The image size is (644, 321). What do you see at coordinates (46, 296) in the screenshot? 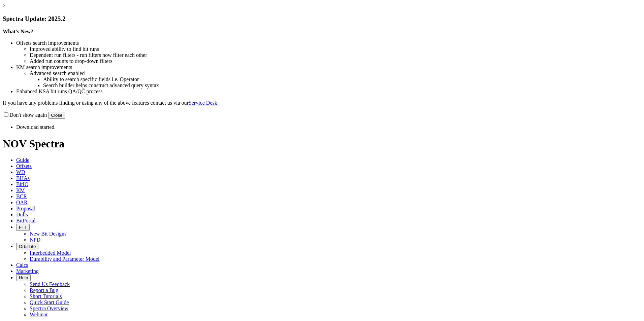
I see `a: Short Tutorials` at bounding box center [46, 296].